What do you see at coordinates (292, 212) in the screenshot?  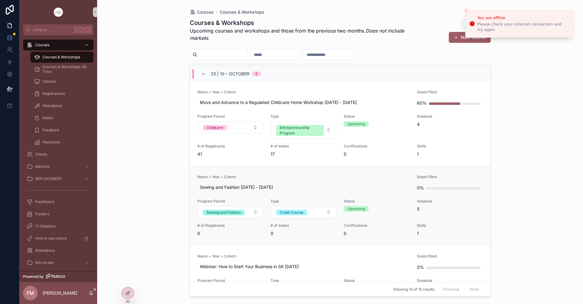 I see `div: Crash Course` at bounding box center [292, 212].